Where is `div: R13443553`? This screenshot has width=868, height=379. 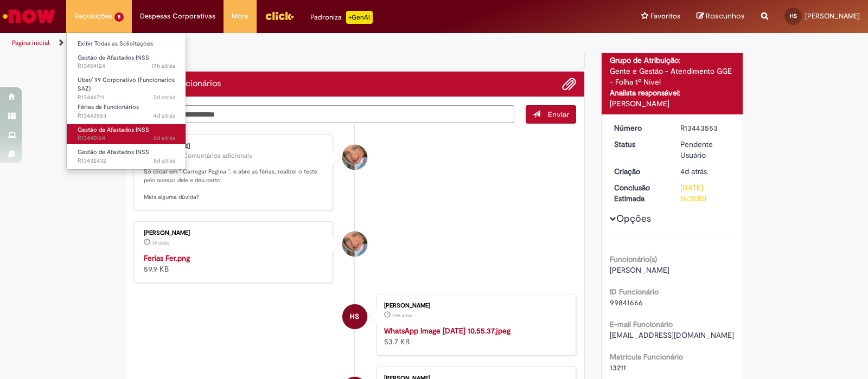
div: R13443553 is located at coordinates (705, 128).